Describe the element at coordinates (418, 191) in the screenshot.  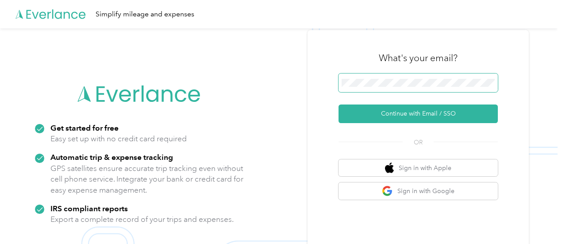
I see `button: google logoSign in with Google` at that location.